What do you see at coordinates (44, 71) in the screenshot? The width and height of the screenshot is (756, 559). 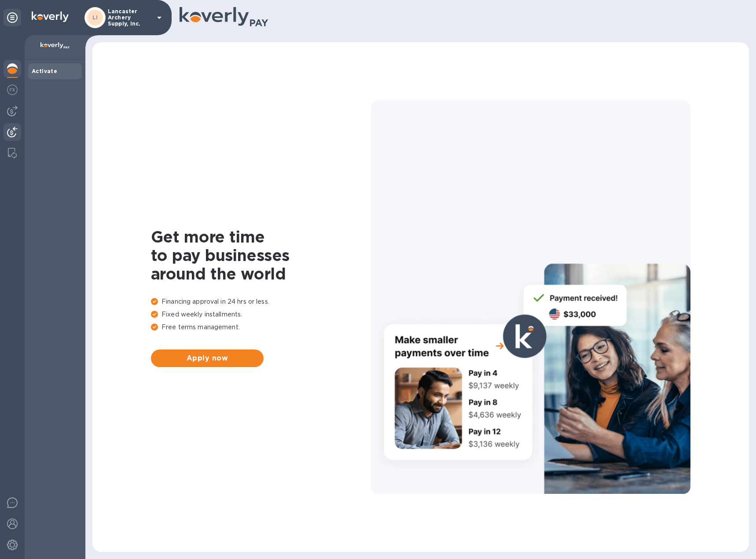 I see `b: Activate` at bounding box center [44, 71].